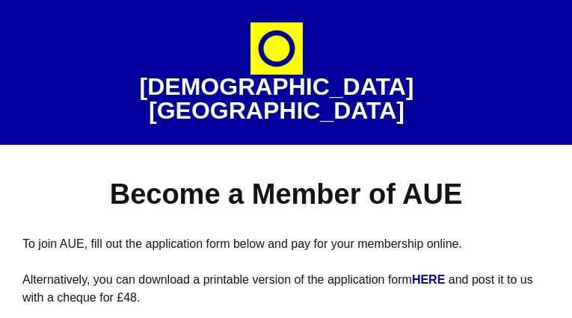  I want to click on h1: Become a Member of AUE, so click(286, 194).